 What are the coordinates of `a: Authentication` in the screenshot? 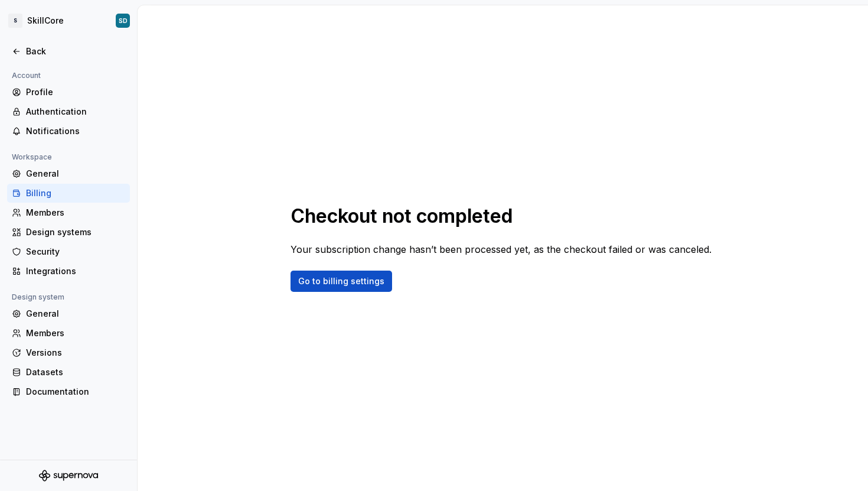 It's located at (68, 112).